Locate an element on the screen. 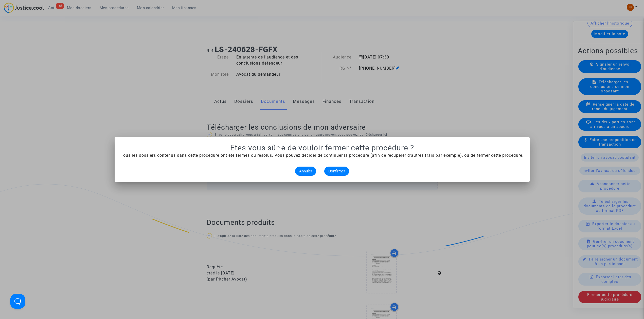 This screenshot has height=319, width=644. span: Tous les dossiers contenus dans cette procédure ont été fermés ou résolus. Vous pouvez décider de... is located at coordinates (322, 155).